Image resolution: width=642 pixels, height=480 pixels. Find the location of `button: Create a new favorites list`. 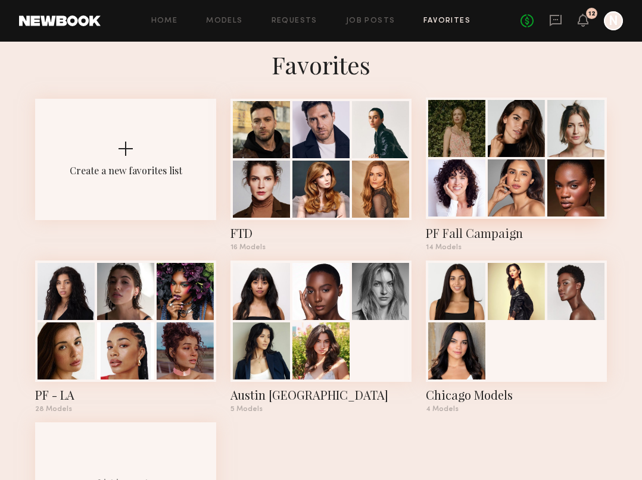

button: Create a new favorites list is located at coordinates (126, 180).